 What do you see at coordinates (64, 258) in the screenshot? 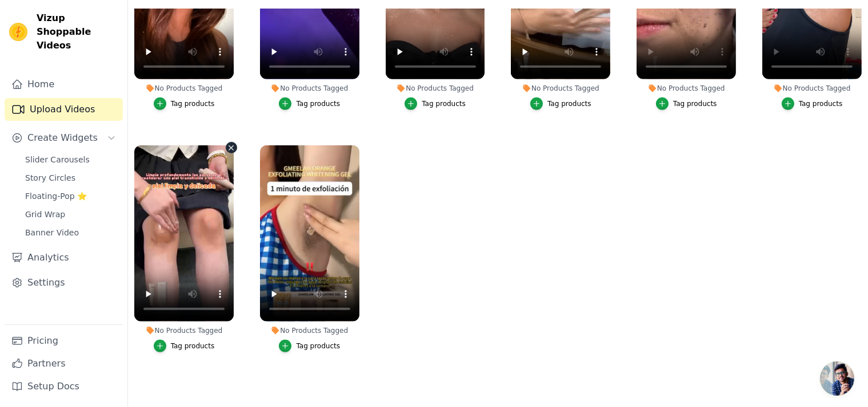
I see `a: Analytics` at bounding box center [64, 258].